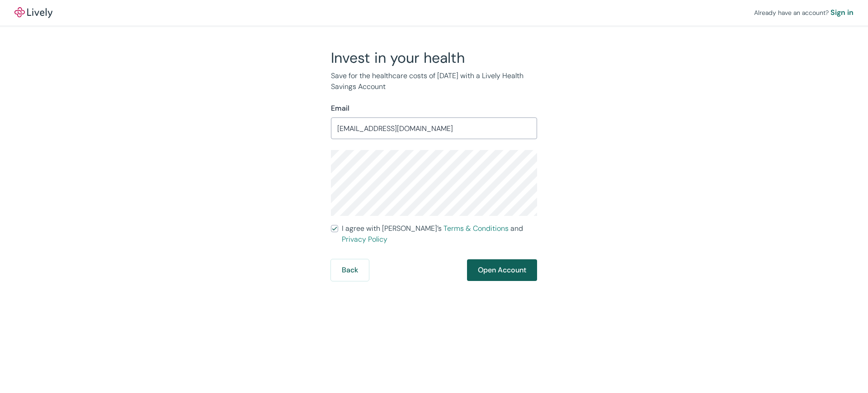 This screenshot has height=393, width=868. What do you see at coordinates (364, 239) in the screenshot?
I see `a: Privacy Policy` at bounding box center [364, 239].